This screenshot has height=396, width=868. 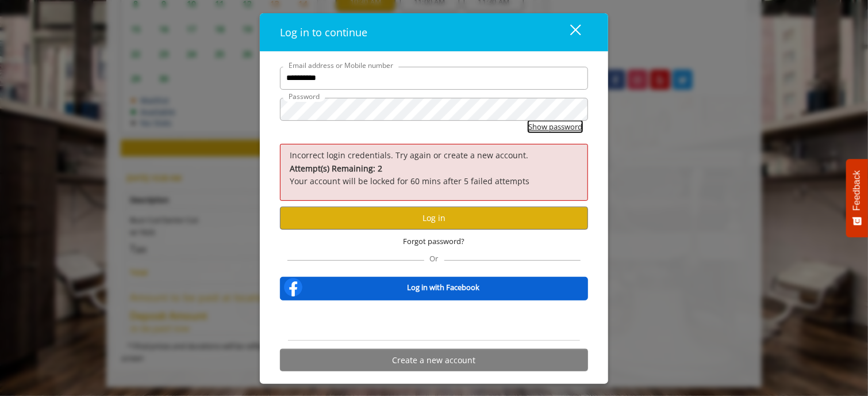 I want to click on button: Feedback - Show survey, so click(x=857, y=198).